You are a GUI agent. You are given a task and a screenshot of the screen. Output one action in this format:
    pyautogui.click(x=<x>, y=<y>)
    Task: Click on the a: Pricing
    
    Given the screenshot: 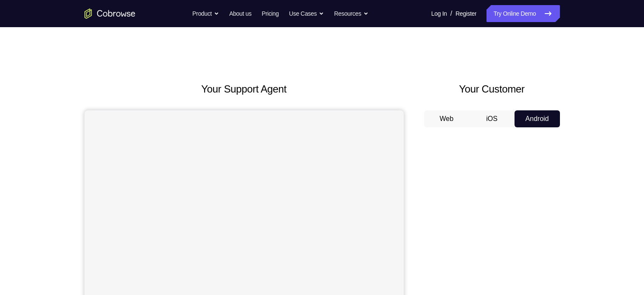 What is the action you would take?
    pyautogui.click(x=270, y=13)
    